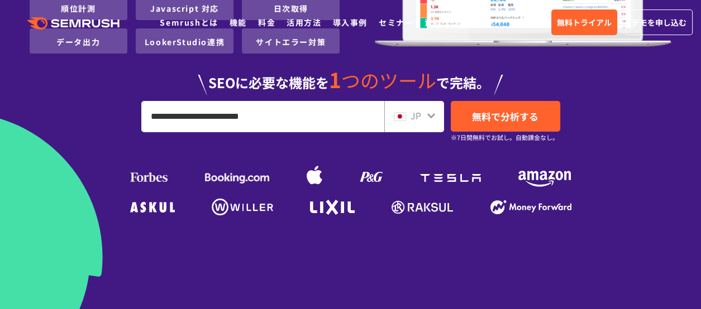  Describe the element at coordinates (463, 82) in the screenshot. I see `span: で完結。` at that location.